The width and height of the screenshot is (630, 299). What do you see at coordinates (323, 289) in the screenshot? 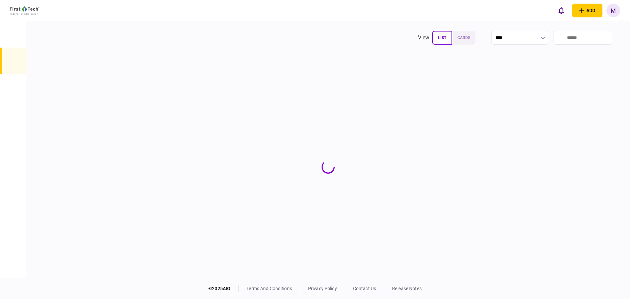
I see `a: privacy policy` at bounding box center [323, 289].